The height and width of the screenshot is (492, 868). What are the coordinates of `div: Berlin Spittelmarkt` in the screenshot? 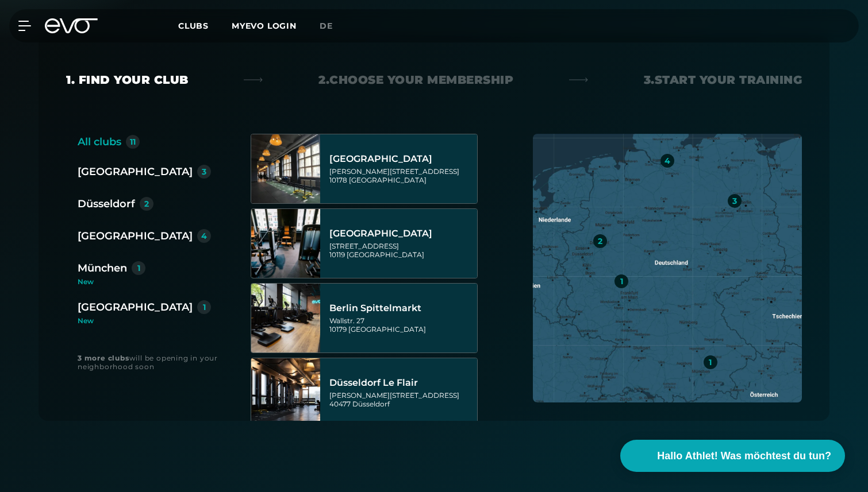 It's located at (401, 309).